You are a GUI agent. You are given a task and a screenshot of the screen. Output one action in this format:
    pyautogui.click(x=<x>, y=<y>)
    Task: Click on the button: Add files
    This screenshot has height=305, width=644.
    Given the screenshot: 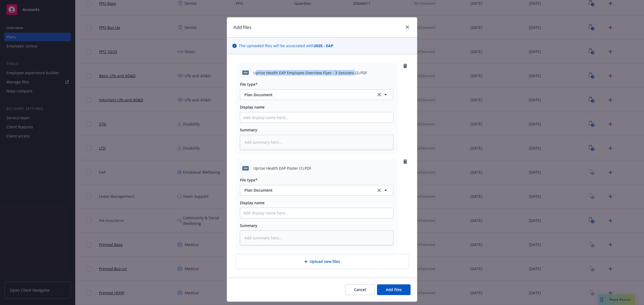 What is the action you would take?
    pyautogui.click(x=394, y=290)
    